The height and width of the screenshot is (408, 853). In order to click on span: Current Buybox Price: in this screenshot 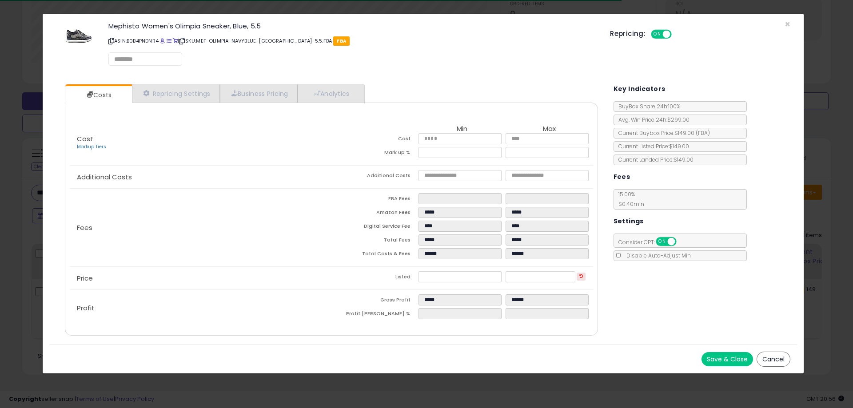, I will do `click(662, 133)`.